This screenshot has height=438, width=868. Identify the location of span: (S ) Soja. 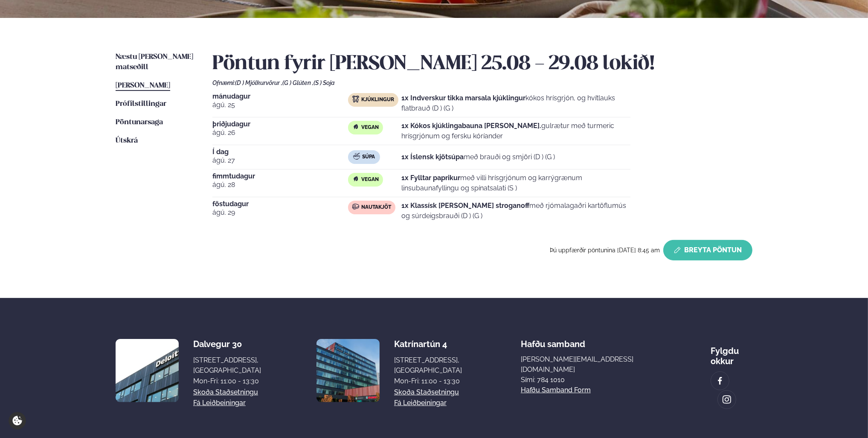
(324, 83).